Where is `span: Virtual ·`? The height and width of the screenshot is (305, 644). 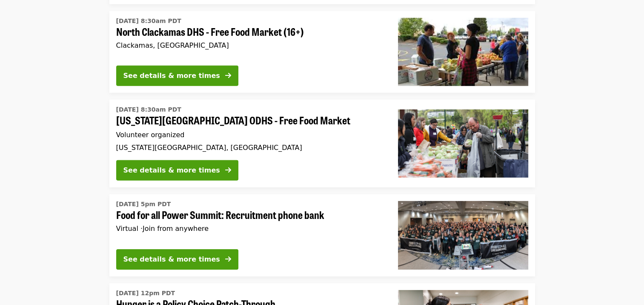 span: Virtual · is located at coordinates (163, 228).